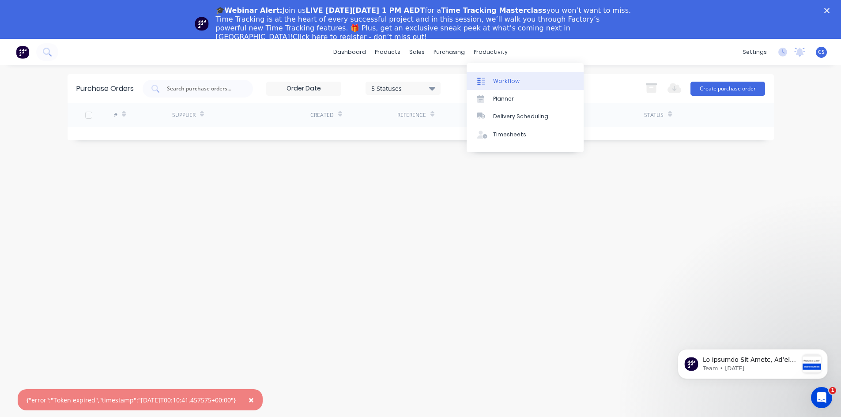 This screenshot has height=417, width=841. I want to click on a: Workflow, so click(525, 81).